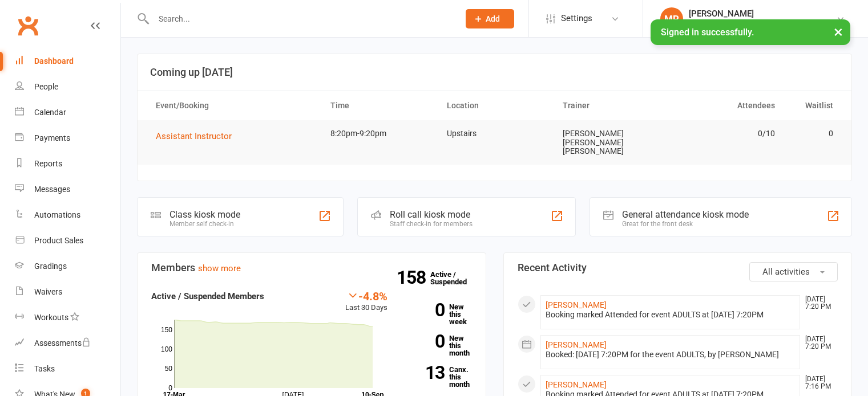  Describe the element at coordinates (67, 215) in the screenshot. I see `a: Automations` at that location.